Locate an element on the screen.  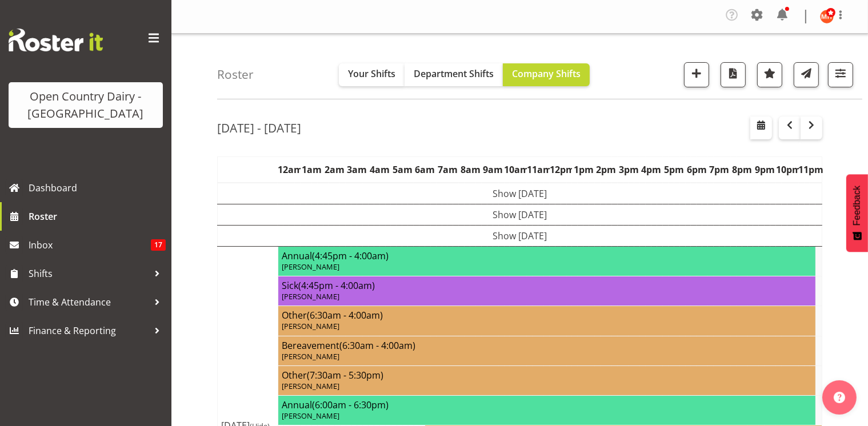
img: help-xxl-2.png is located at coordinates (839, 398).